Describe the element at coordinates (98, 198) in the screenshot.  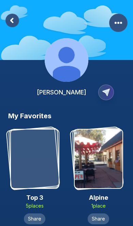
I see `h2: Alpine` at that location.